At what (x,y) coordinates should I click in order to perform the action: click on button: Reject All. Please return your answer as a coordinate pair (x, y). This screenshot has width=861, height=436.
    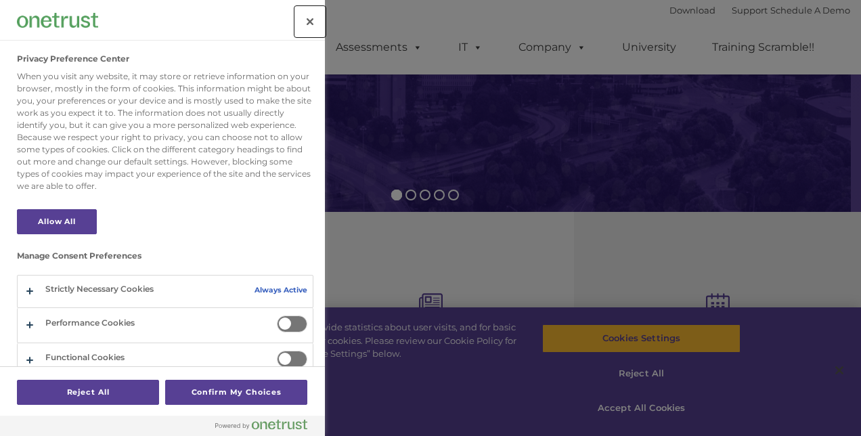
    Looking at the image, I should click on (88, 392).